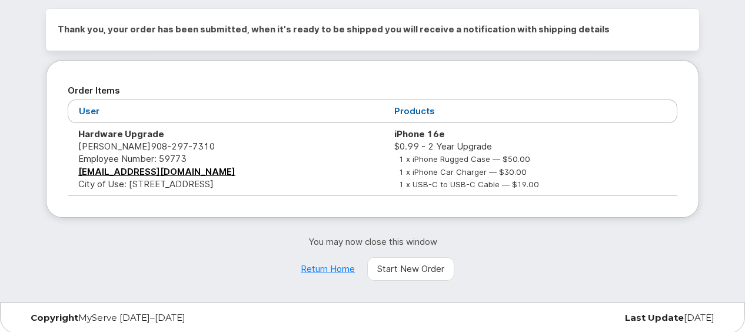  What do you see at coordinates (420, 134) in the screenshot?
I see `strong: iPhone 16e` at bounding box center [420, 134].